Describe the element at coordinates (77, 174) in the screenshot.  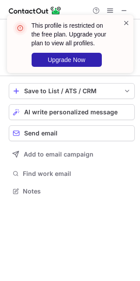
I see `span: Find work email` at that location.